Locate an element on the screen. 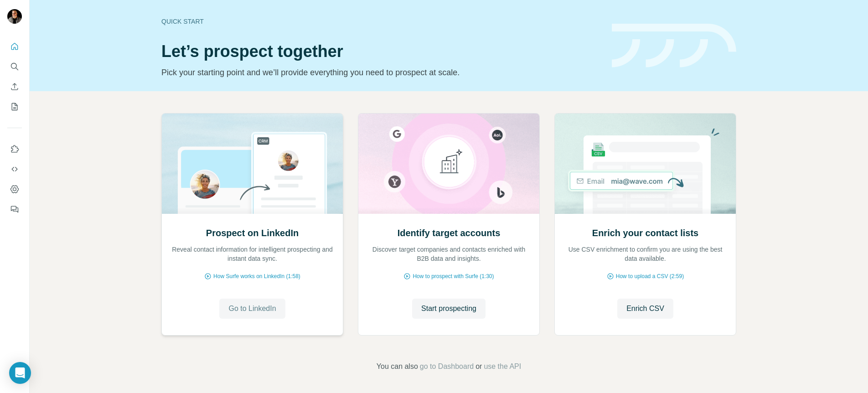 Image resolution: width=868 pixels, height=393 pixels. button: My lists is located at coordinates (15, 107).